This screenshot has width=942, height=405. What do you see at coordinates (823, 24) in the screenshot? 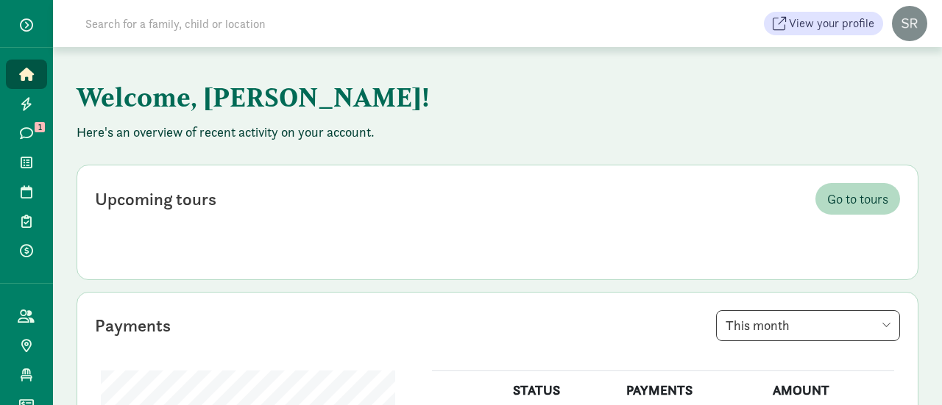
I see `a: View your profile` at bounding box center [823, 24].